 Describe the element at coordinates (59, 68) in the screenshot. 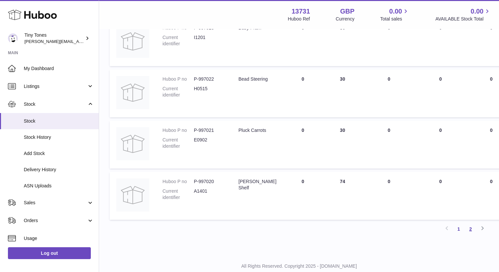

I see `span: My Dashboard` at that location.